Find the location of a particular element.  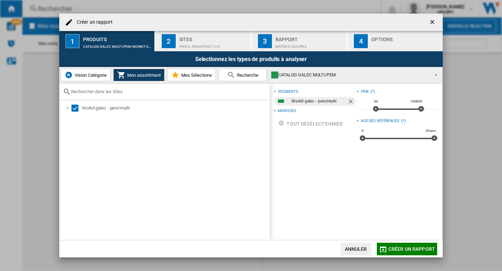

button: Mon assortiment is located at coordinates (139, 75).